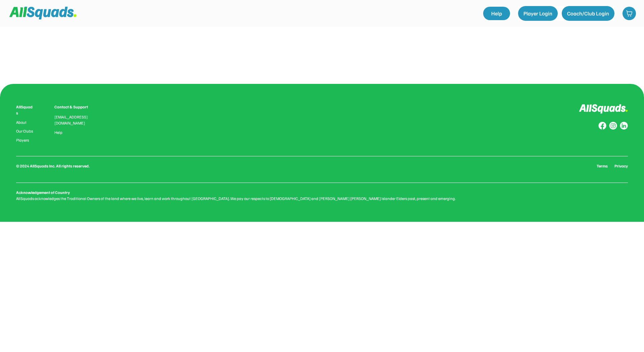 The image size is (644, 352). What do you see at coordinates (43, 13) in the screenshot?
I see `img: Squad%20Logo.svg` at bounding box center [43, 13].